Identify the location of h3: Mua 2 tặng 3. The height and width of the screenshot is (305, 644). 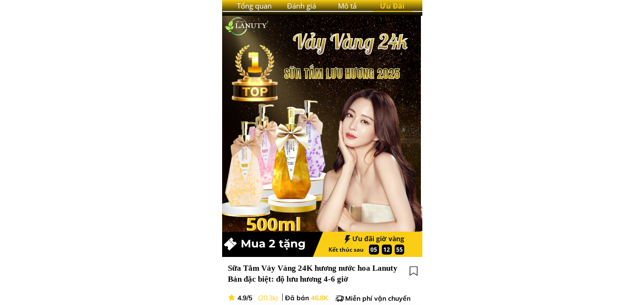
(278, 253).